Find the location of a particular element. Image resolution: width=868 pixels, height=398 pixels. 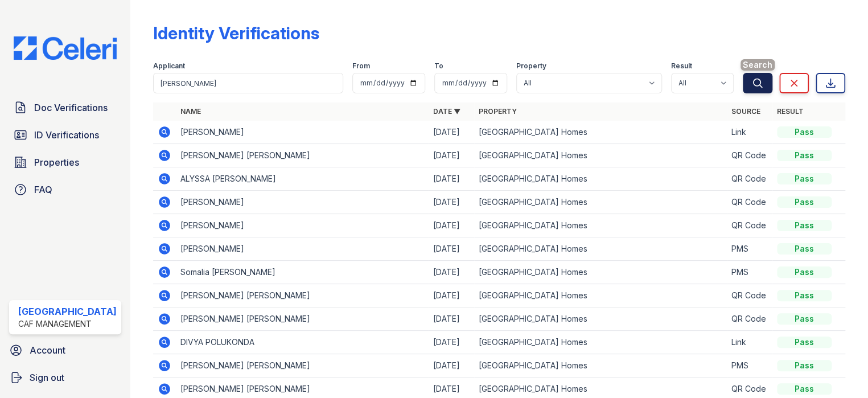

a: Result is located at coordinates (790, 111).